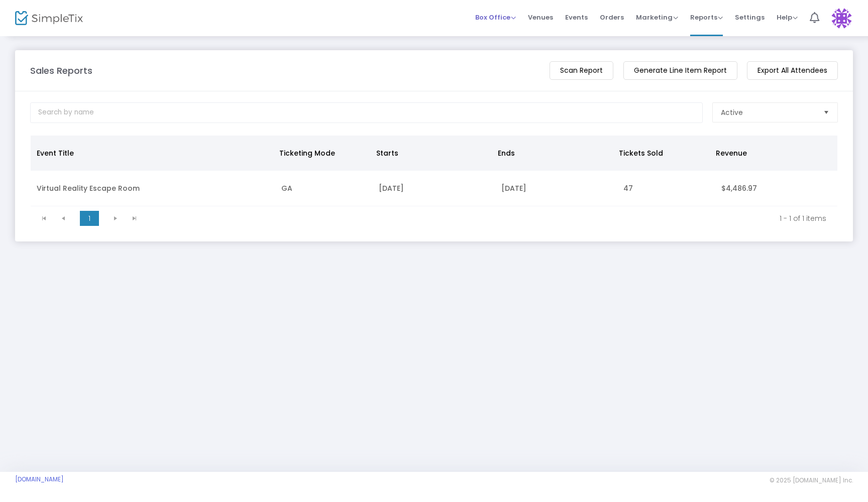 This screenshot has height=502, width=868. I want to click on td: 47, so click(666, 189).